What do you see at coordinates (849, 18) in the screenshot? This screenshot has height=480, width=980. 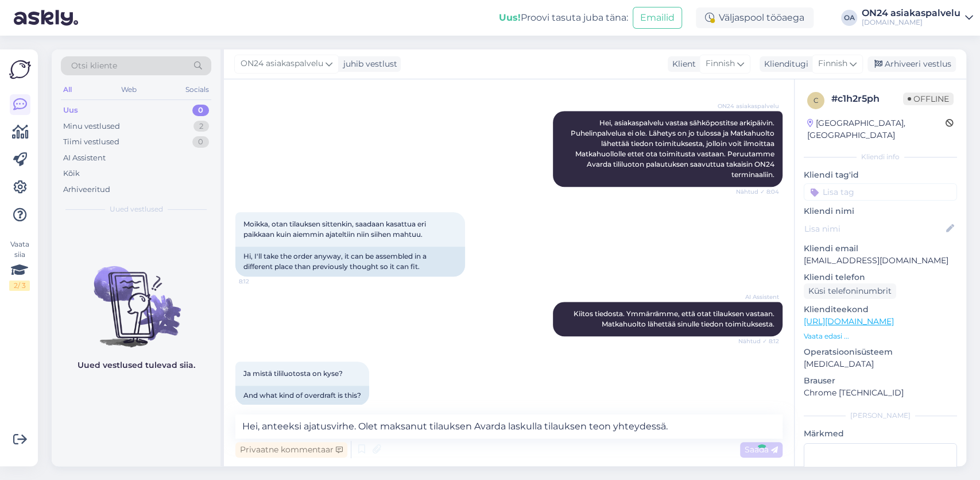 I see `div: OA` at bounding box center [849, 18].